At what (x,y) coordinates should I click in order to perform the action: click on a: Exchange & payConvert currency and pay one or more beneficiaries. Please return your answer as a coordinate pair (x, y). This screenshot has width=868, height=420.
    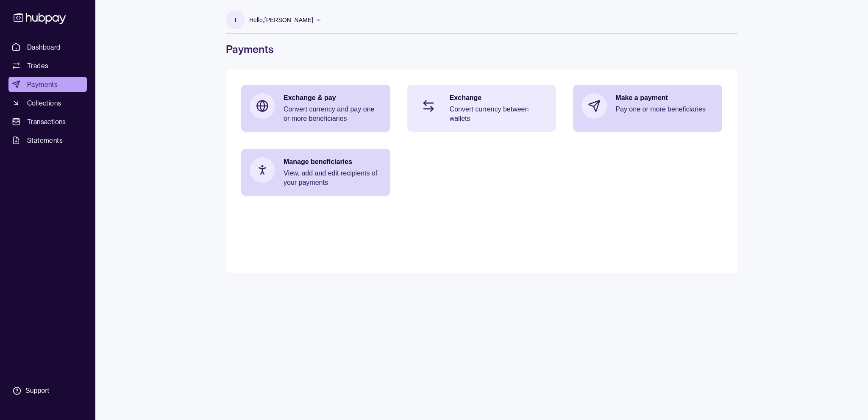
    Looking at the image, I should click on (316, 108).